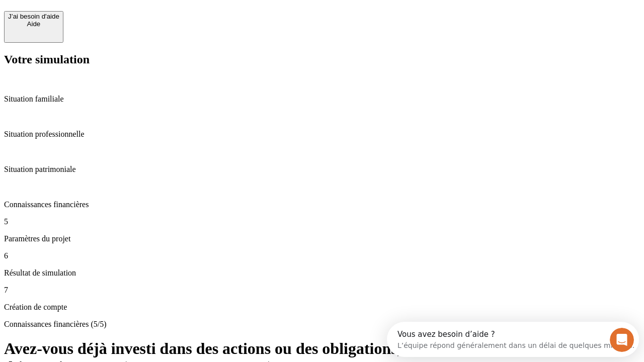 This screenshot has width=644, height=362. Describe the element at coordinates (322, 204) in the screenshot. I see `p: Connaissances financières` at that location.